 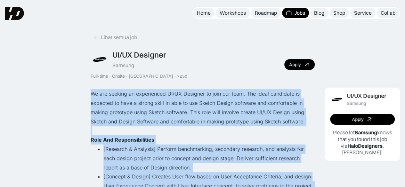 What do you see at coordinates (204, 13) in the screenshot?
I see `a: Home` at bounding box center [204, 13].